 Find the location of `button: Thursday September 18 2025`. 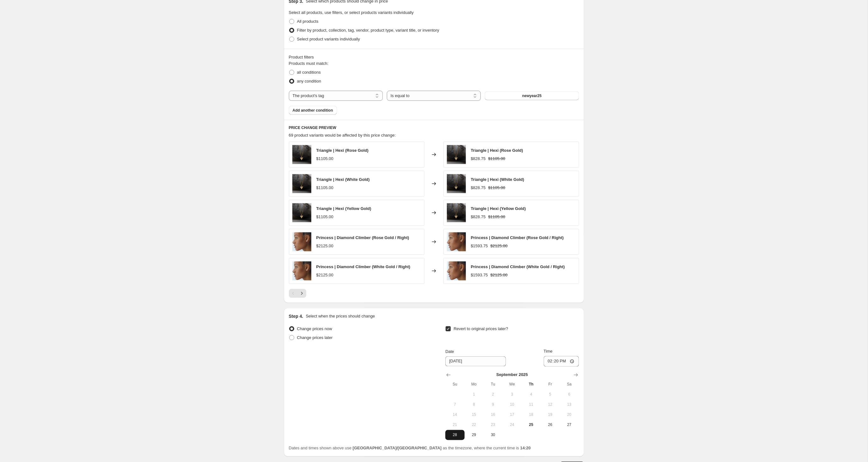

button: Thursday September 18 2025 is located at coordinates (531, 415).